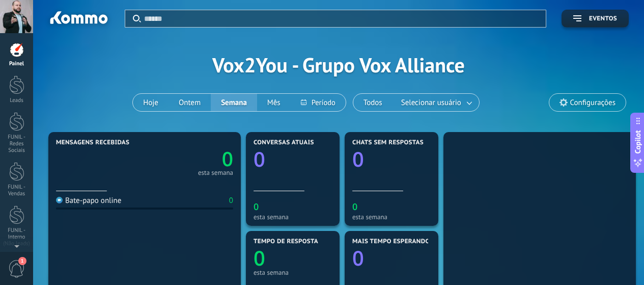 This screenshot has width=644, height=285. Describe the element at coordinates (436, 102) in the screenshot. I see `button: Selecionar usuário` at that location.